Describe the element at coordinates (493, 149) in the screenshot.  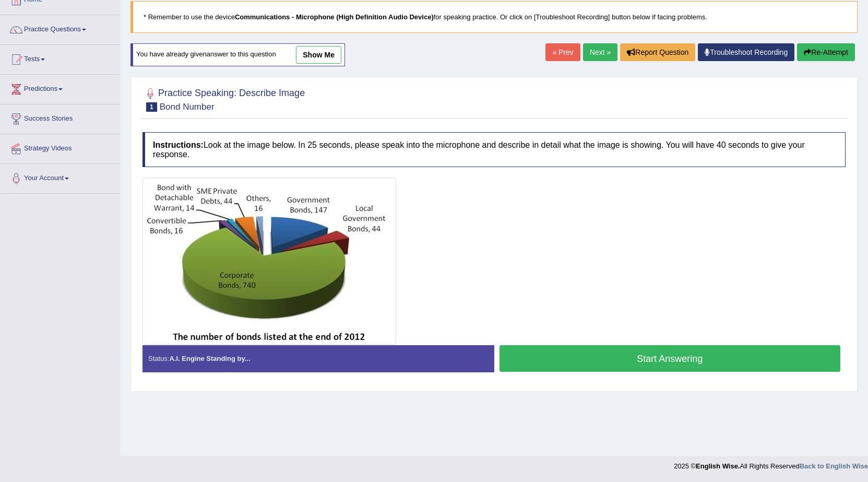
I see `h4: Look at the image below. In 25 seconds, please speak into the microphone and describe in detail w...` at that location.